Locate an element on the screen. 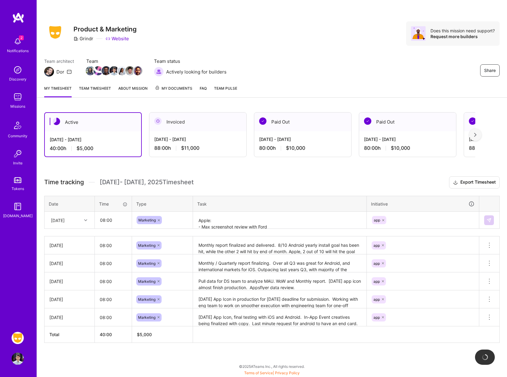 The width and height of the screenshot is (507, 377). span: $5,000 is located at coordinates (85, 148).